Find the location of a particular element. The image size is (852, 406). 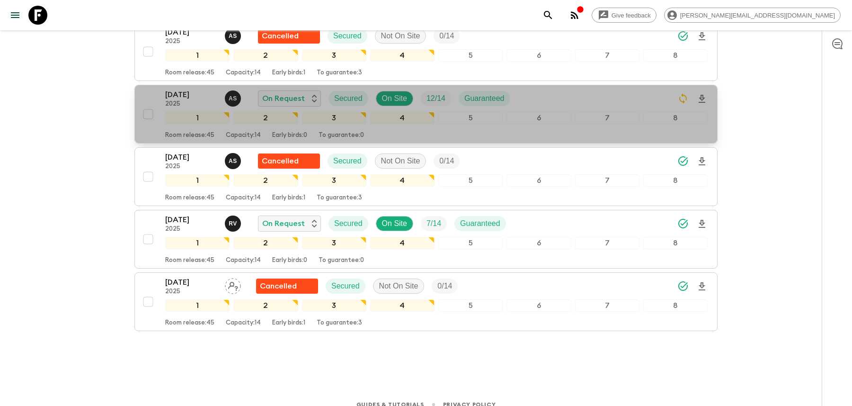

a: Give feedback is located at coordinates (624, 15).